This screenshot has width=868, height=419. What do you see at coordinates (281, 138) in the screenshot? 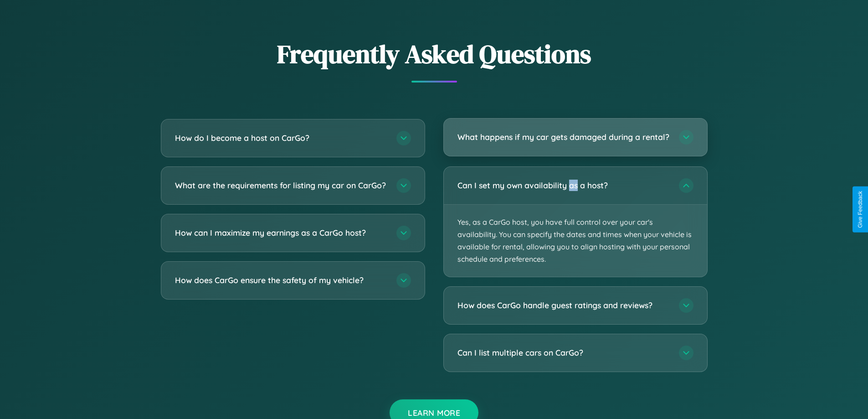
I see `h3: How do I become a host on CarGo?` at bounding box center [281, 138].